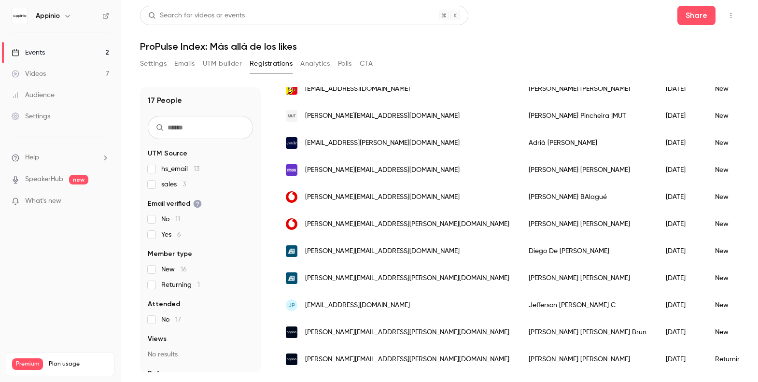 The image size is (758, 382). What do you see at coordinates (79, 364) in the screenshot?
I see `span: Plan usage` at bounding box center [79, 364].